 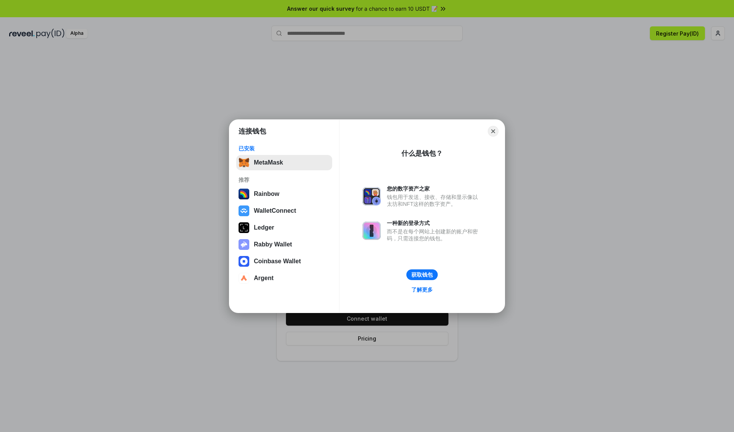 I want to click on h1: 连接钱包, so click(x=252, y=131).